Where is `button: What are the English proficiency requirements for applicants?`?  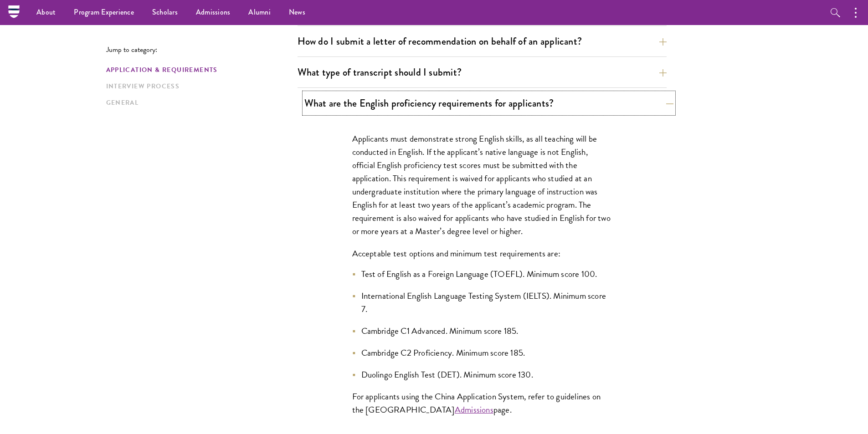
button: What are the English proficiency requirements for applicants? is located at coordinates (489, 103).